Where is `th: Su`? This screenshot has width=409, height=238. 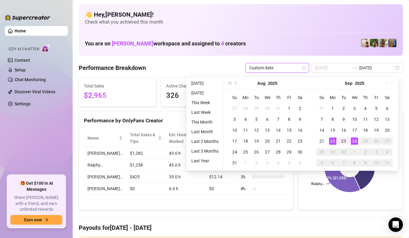
th: Su is located at coordinates (322, 97).